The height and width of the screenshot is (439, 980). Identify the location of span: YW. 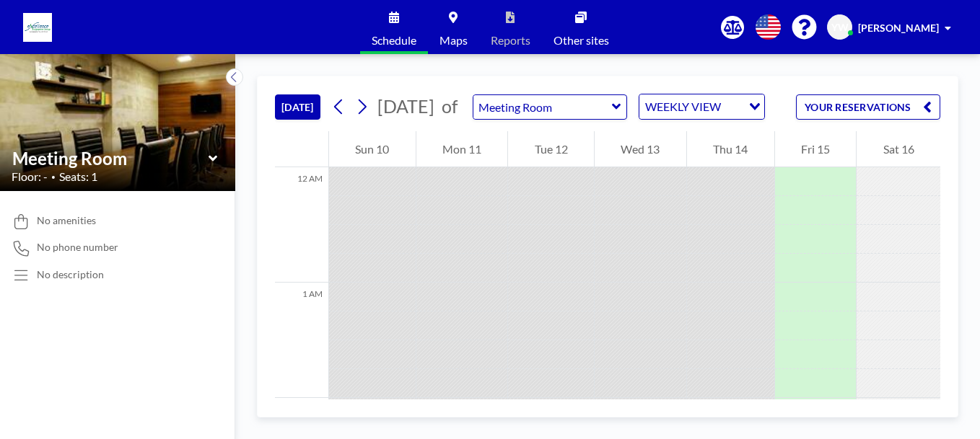
(840, 27).